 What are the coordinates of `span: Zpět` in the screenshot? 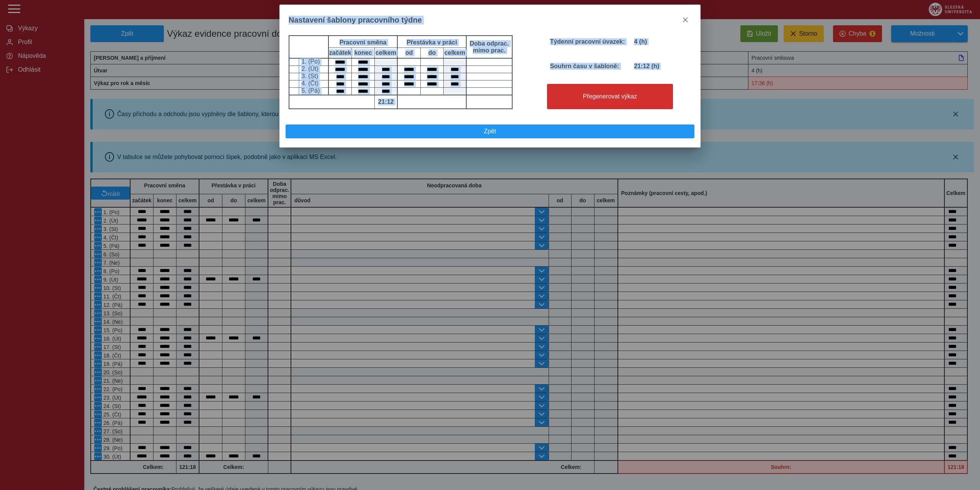 It's located at (490, 131).